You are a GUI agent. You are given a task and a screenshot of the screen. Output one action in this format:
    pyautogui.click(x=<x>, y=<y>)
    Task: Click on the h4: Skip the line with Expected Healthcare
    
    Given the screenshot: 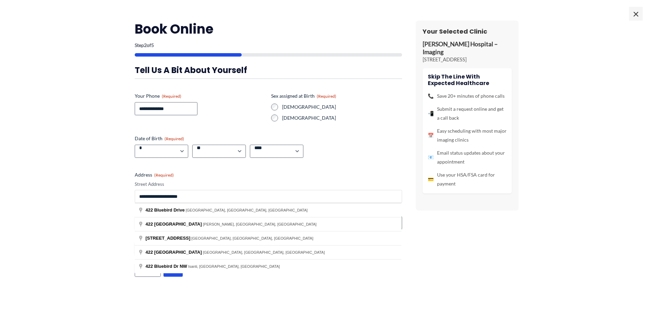 What is the action you would take?
    pyautogui.click(x=467, y=80)
    